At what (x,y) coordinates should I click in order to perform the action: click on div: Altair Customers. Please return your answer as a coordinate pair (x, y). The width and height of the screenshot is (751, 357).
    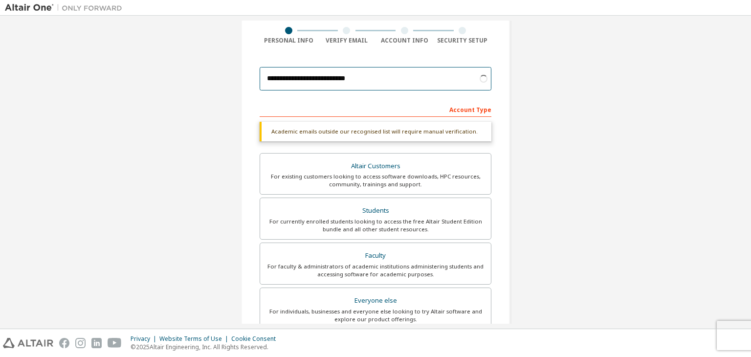
    Looking at the image, I should click on (375, 166).